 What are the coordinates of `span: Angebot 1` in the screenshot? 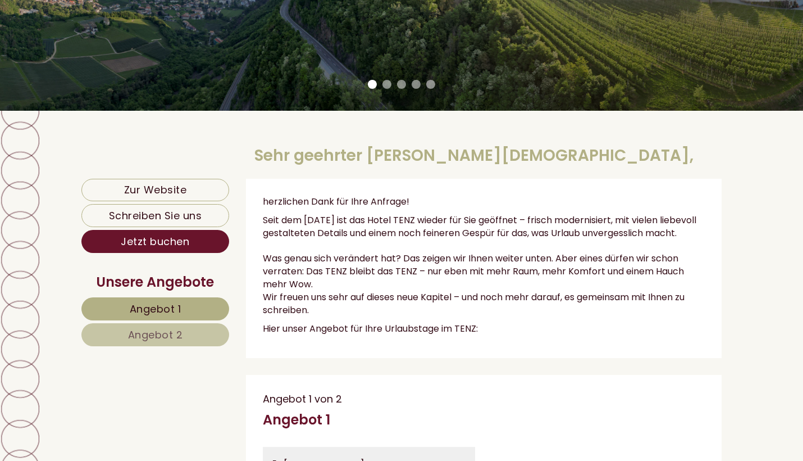 It's located at (156, 308).